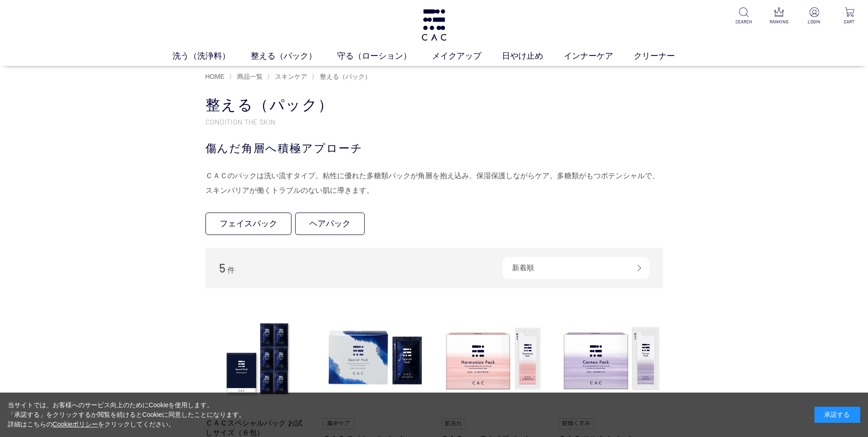 This screenshot has width=868, height=437. I want to click on span: 件, so click(231, 269).